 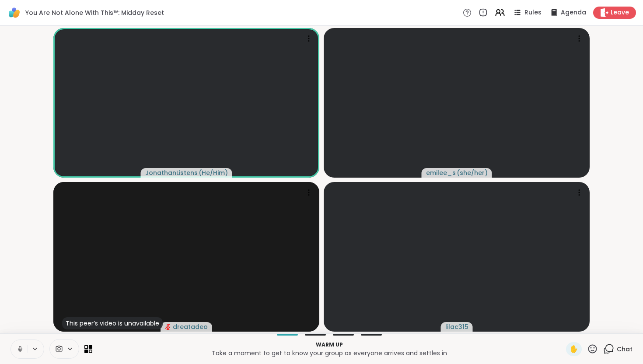 I want to click on span: dreatadeo, so click(x=191, y=326).